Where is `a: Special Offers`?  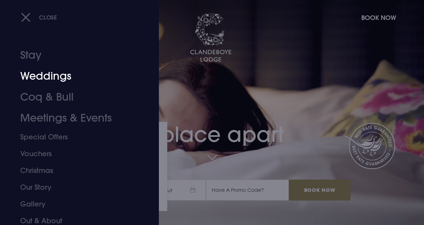
a: Special Offers is located at coordinates (75, 137).